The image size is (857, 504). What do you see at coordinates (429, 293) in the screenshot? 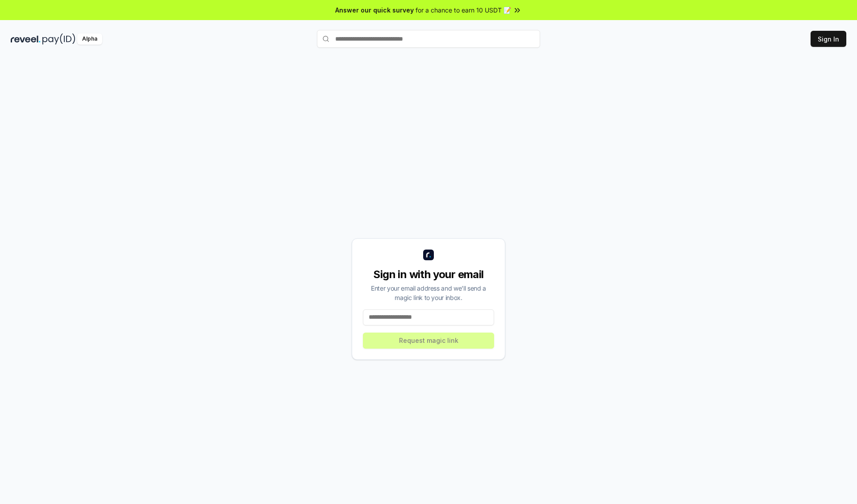
I see `div: Enter your email address and we’ll send a magic link to your inbox.` at bounding box center [429, 293].